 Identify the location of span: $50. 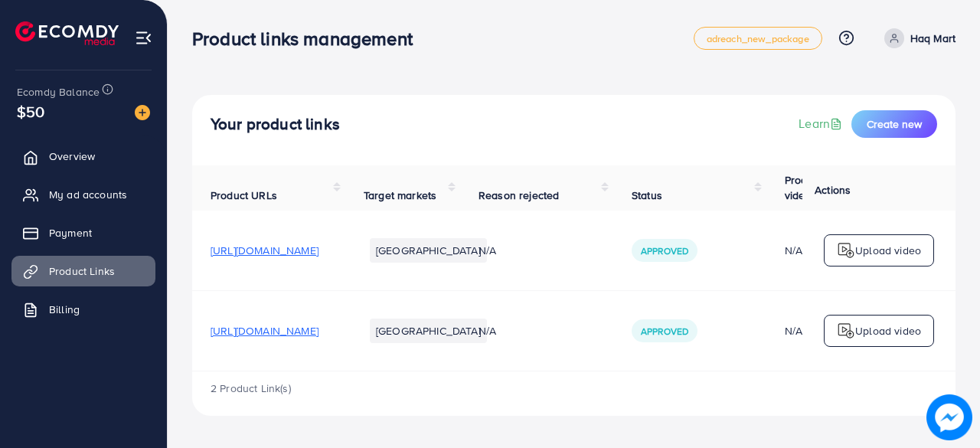
(30, 111).